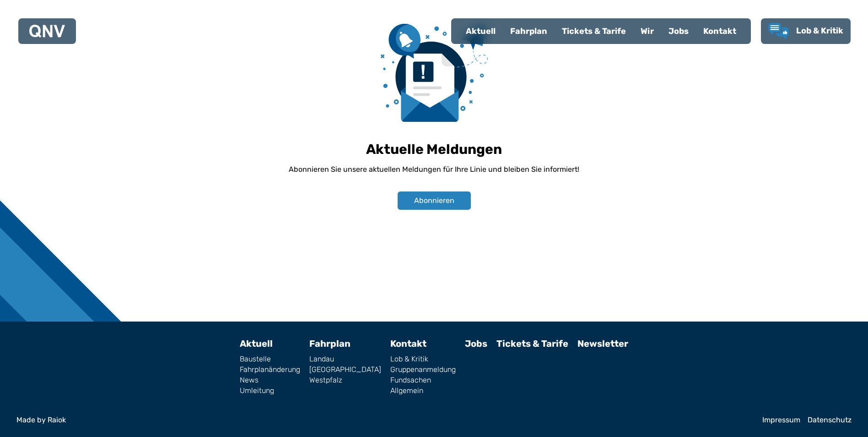 Image resolution: width=868 pixels, height=437 pixels. What do you see at coordinates (270, 391) in the screenshot?
I see `a: Umleitung` at bounding box center [270, 391].